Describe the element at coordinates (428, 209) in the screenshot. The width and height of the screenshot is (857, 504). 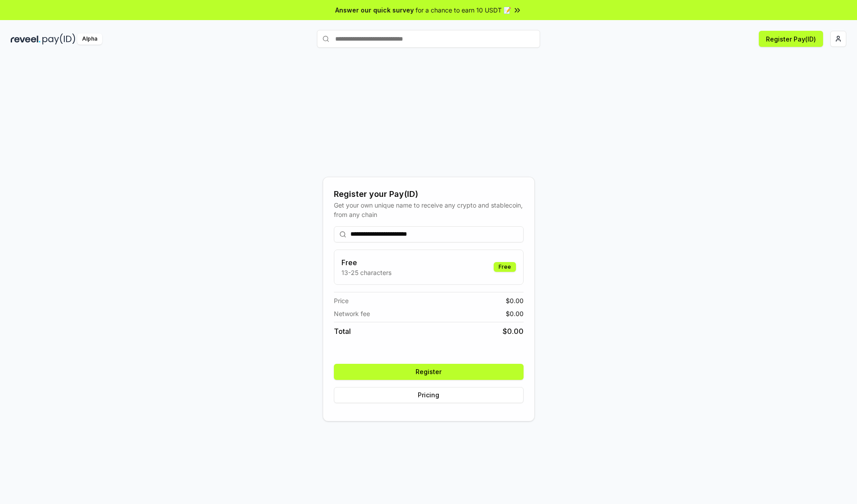
I see `div: Get your own unique name to receive any crypto and stablecoin, from any chain` at that location.